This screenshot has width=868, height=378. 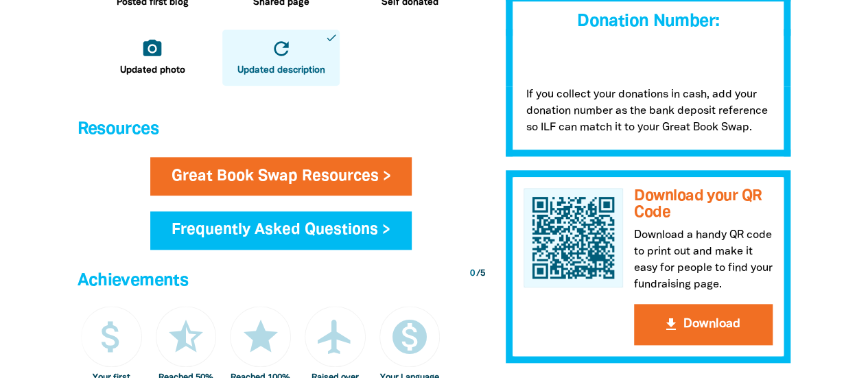 I want to click on span: 0, so click(x=472, y=273).